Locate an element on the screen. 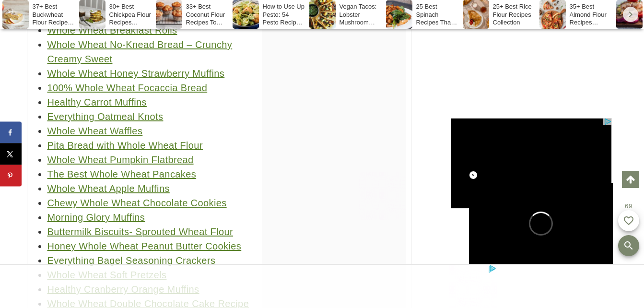 The width and height of the screenshot is (644, 308). a: Whole Wheat No-Knead Bread – Crunchy Creamy Sweet is located at coordinates (140, 52).